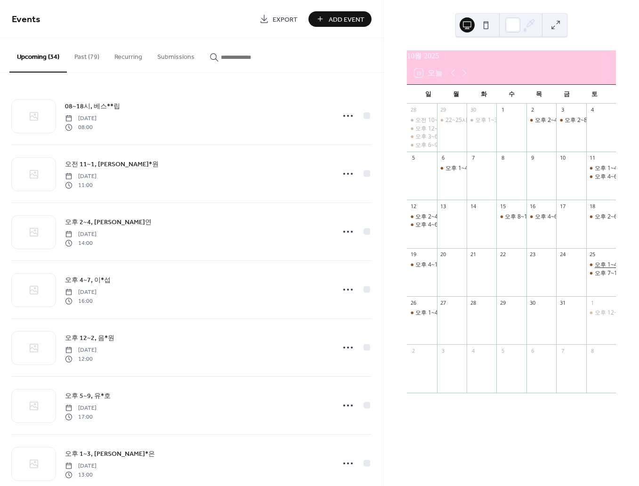 The image size is (639, 486). What do you see at coordinates (473, 254) in the screenshot?
I see `div: 21` at bounding box center [473, 254].